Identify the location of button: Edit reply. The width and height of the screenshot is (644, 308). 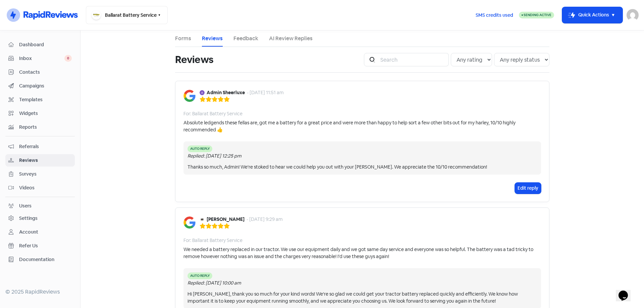
(528, 188).